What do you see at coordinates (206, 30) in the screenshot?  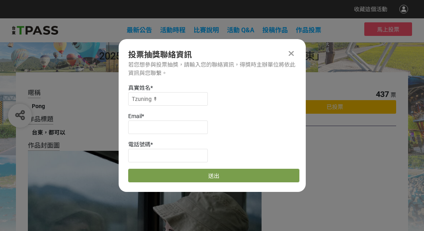 I see `a: 比賽說明` at bounding box center [206, 30].